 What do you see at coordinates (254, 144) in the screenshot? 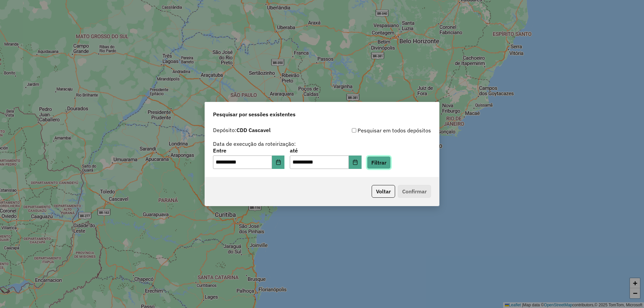
I see `label: Data de execução da roteirização:` at bounding box center [254, 144].